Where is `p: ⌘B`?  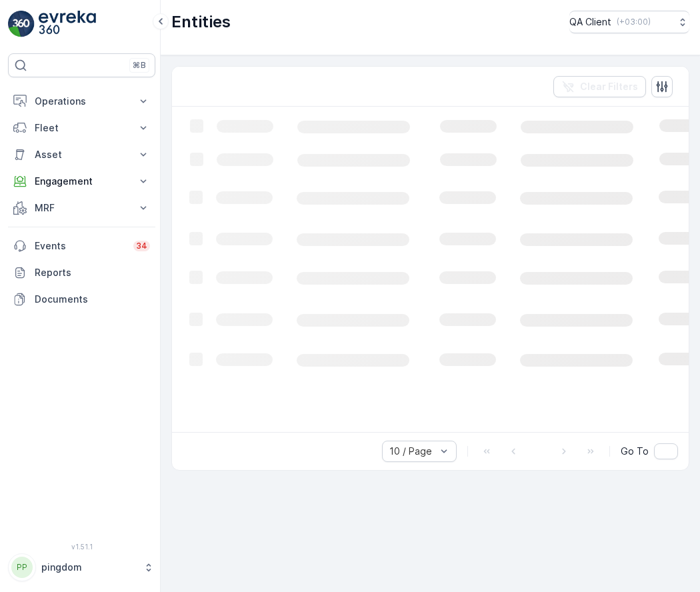 p: ⌘B is located at coordinates (140, 66).